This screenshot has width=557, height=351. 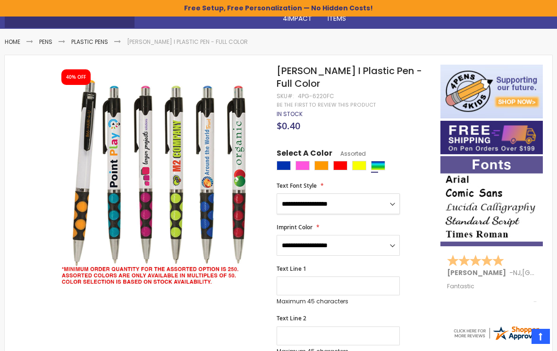 I want to click on a: 4pens.com certificate URL, so click(x=497, y=339).